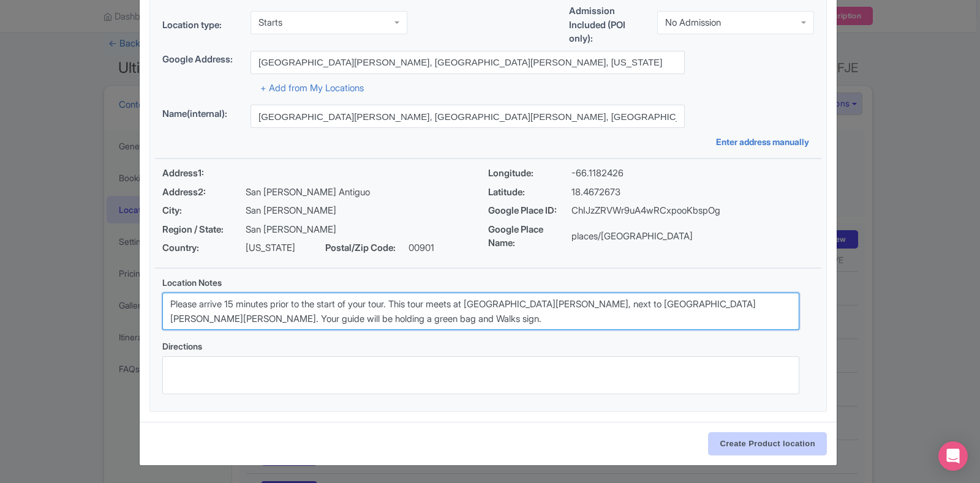 This screenshot has height=483, width=980. Describe the element at coordinates (202, 59) in the screenshot. I see `label: Google Address:` at that location.